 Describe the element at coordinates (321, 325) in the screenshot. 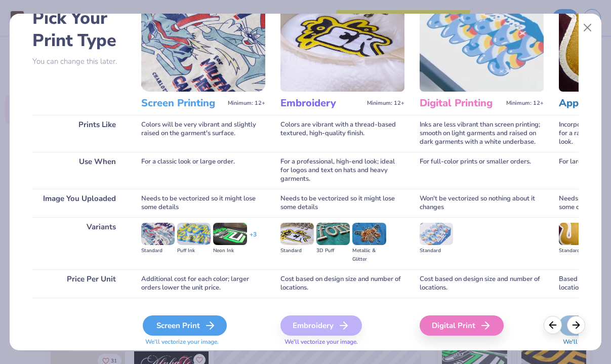

I see `div: Embroidery` at that location.